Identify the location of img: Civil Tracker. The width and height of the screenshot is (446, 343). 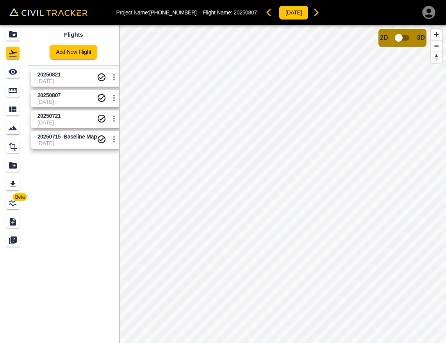
(48, 12).